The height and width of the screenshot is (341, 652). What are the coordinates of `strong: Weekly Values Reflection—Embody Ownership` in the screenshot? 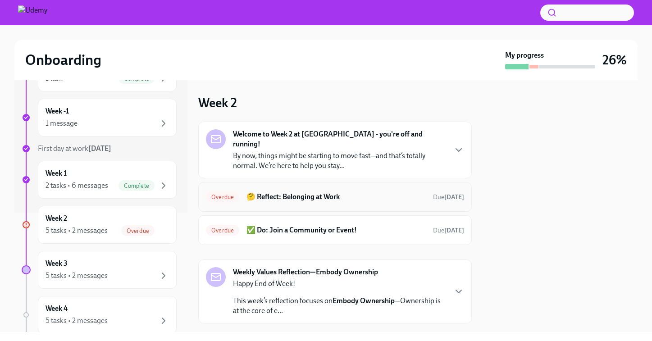 It's located at (305, 272).